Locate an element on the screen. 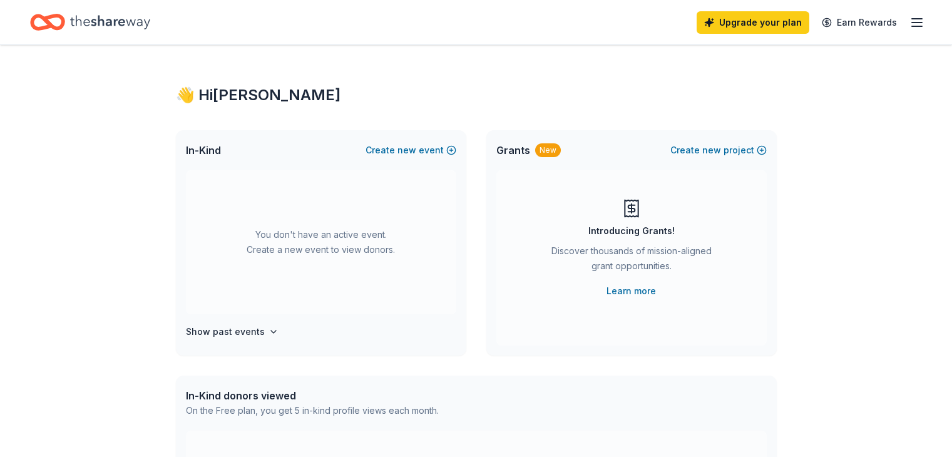  a: Home is located at coordinates (90, 22).